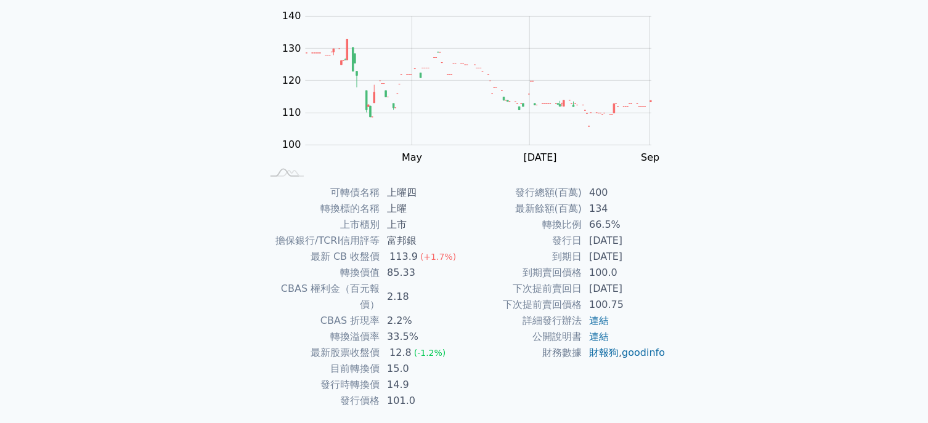 Image resolution: width=928 pixels, height=423 pixels. Describe the element at coordinates (292, 48) in the screenshot. I see `tspan: 130` at that location.